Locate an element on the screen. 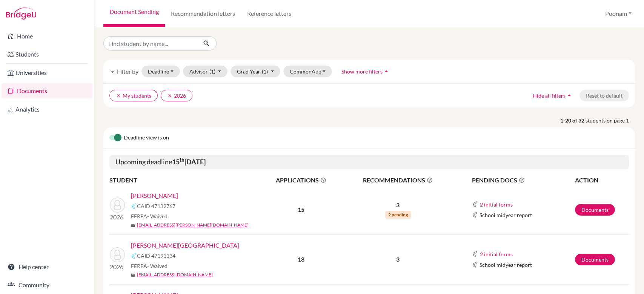  th: STUDENT is located at coordinates (185, 180).